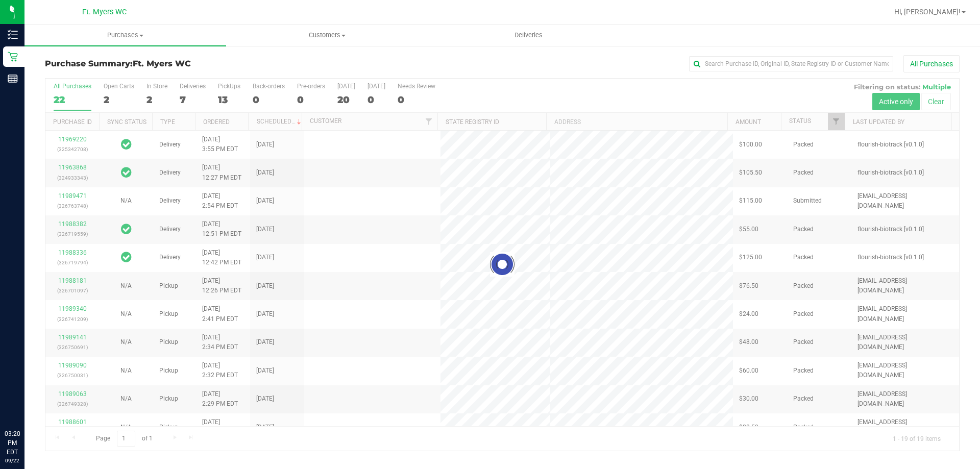 The image size is (980, 469). Describe the element at coordinates (197, 64) in the screenshot. I see `h3: Purchase Summary:` at that location.